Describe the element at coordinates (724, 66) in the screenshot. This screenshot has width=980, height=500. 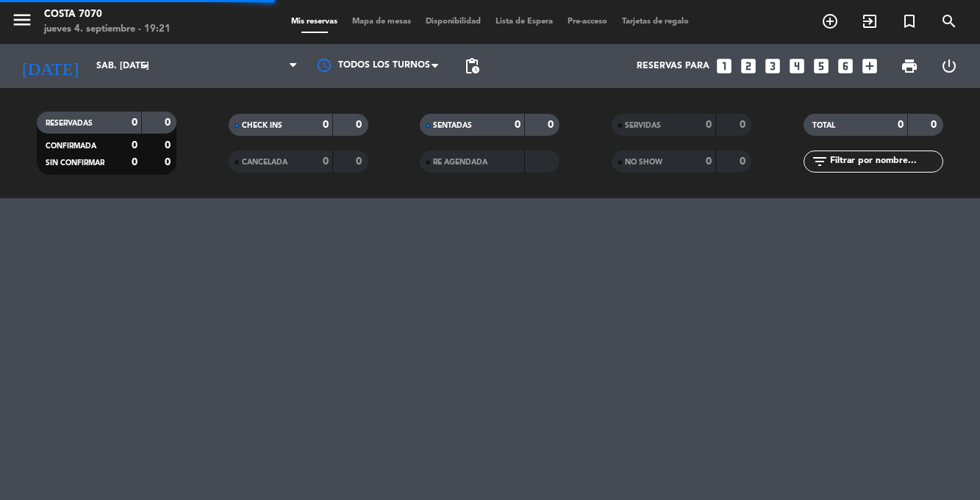
I see `i: looks_one` at that location.